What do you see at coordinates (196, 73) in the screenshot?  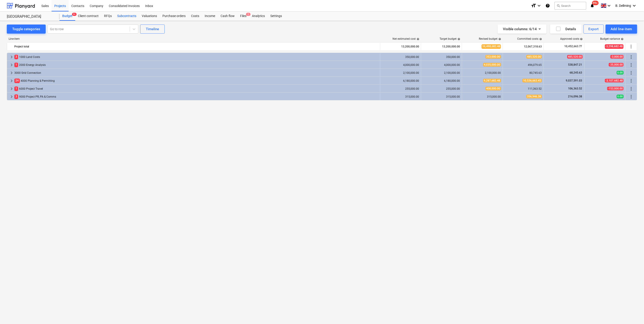 I see `div: 3000 Grid Connection` at bounding box center [196, 73].